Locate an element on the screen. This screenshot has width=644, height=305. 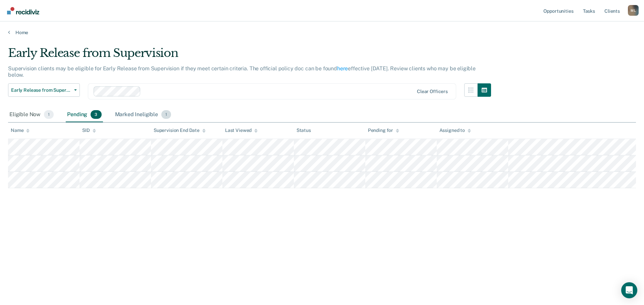
a: Home is located at coordinates (322, 32).